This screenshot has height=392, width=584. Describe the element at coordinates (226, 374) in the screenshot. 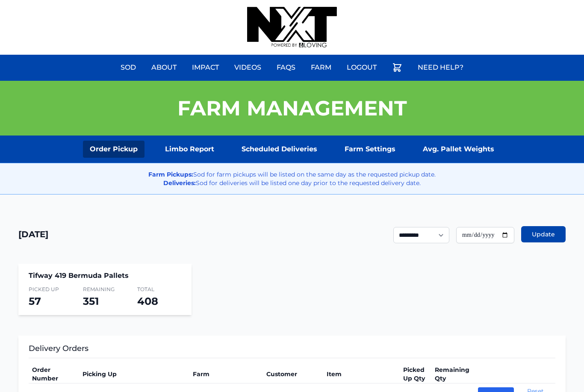

I see `th: Farm` at that location.